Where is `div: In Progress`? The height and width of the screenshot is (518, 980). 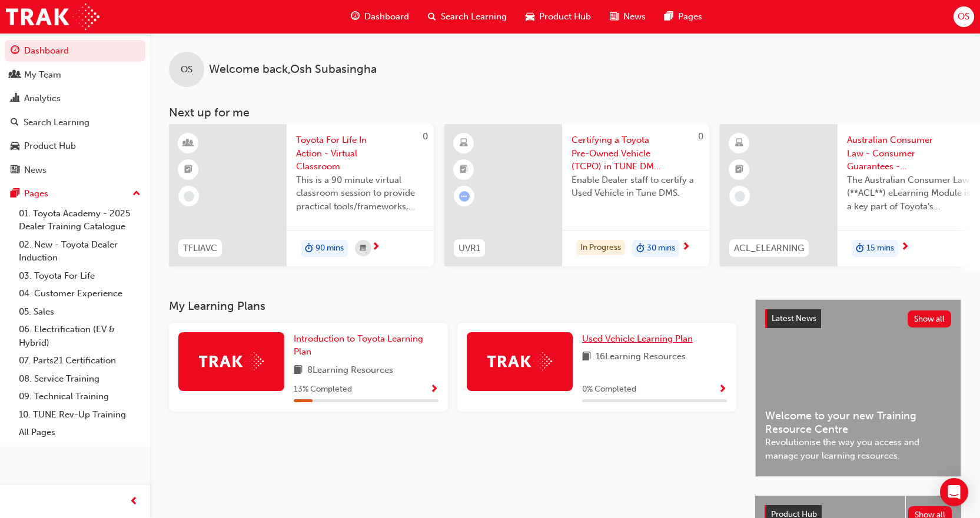
div: In Progress is located at coordinates (600, 248).